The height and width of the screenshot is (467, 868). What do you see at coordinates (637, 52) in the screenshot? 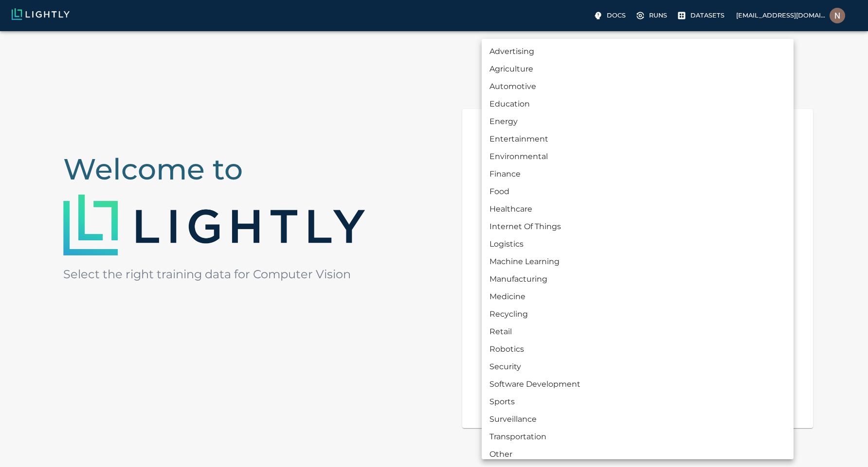
I see `li: Advertising` at bounding box center [637, 52].